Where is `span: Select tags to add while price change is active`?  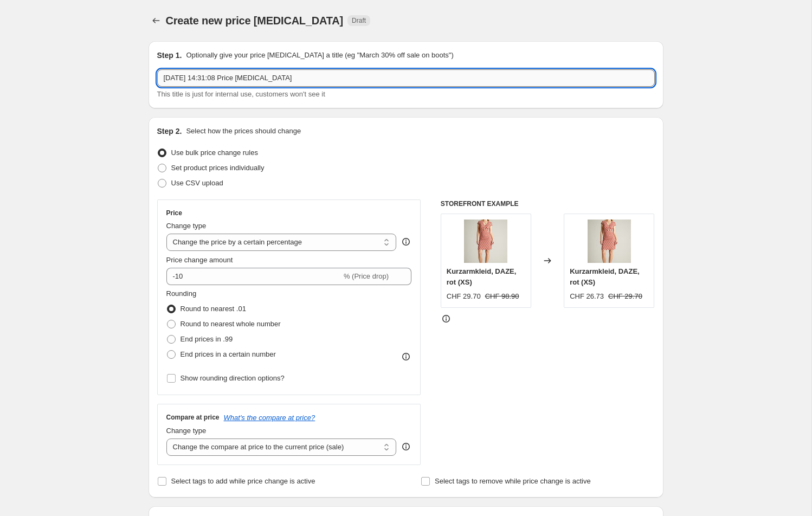 span: Select tags to add while price change is active is located at coordinates (243, 481).